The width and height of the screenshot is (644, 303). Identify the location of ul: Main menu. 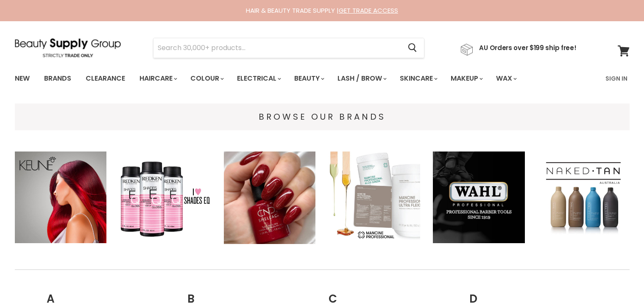
(285, 78).